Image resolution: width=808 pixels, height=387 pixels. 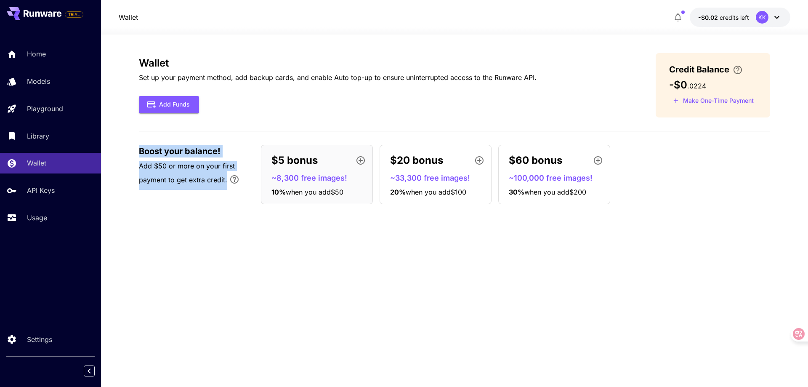 I want to click on div: Collapse sidebar, so click(x=96, y=371).